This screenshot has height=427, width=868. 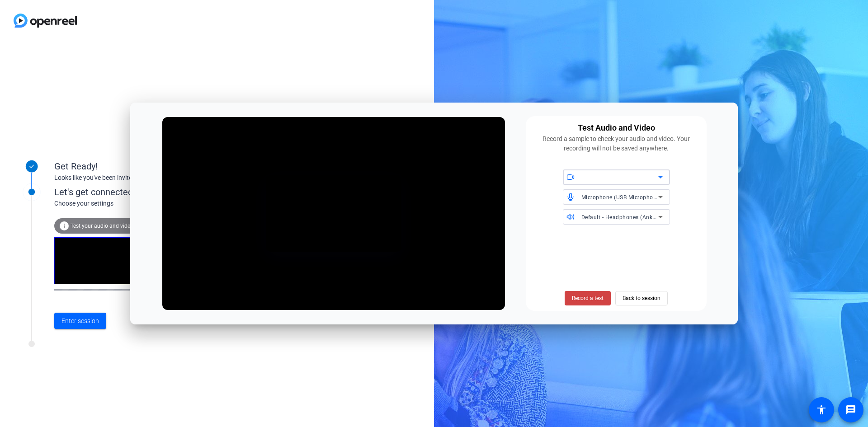 I want to click on button: Record a test, so click(x=587, y=298).